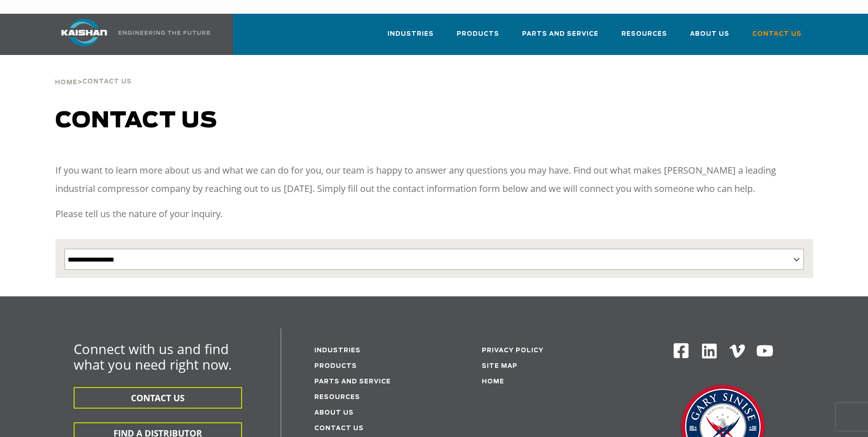 The width and height of the screenshot is (868, 437). Describe the element at coordinates (66, 82) in the screenshot. I see `span: Home` at that location.